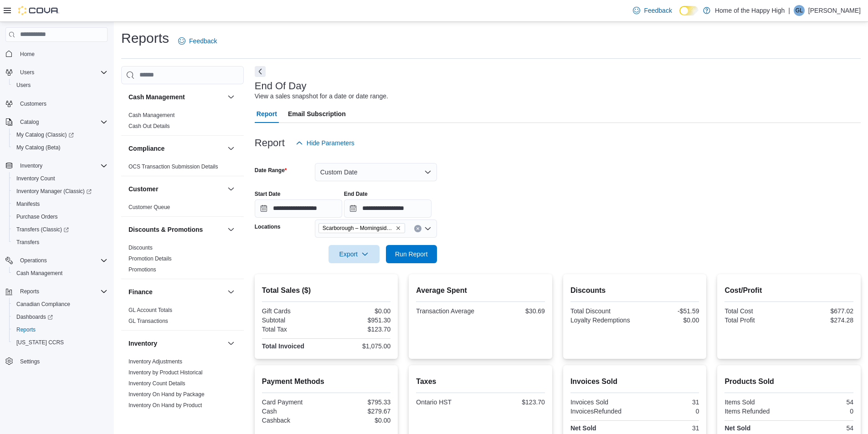 The width and height of the screenshot is (868, 434). Describe the element at coordinates (43, 305) in the screenshot. I see `a: Canadian Compliance` at that location.